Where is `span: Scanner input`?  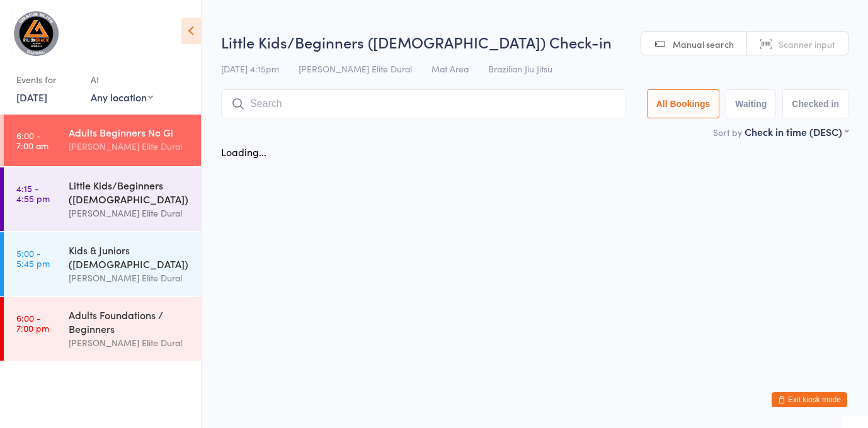 span: Scanner input is located at coordinates (807, 44).